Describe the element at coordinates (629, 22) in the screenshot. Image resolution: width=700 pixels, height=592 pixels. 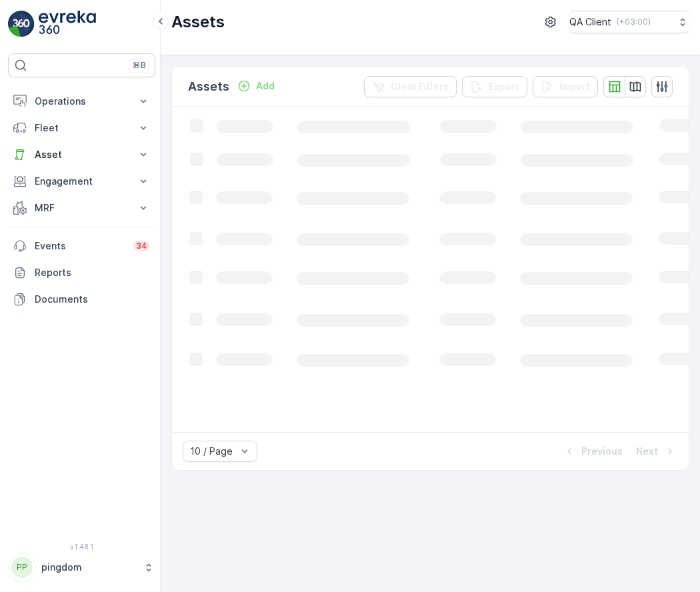
I see `button: QA Client(+03:00)` at that location.